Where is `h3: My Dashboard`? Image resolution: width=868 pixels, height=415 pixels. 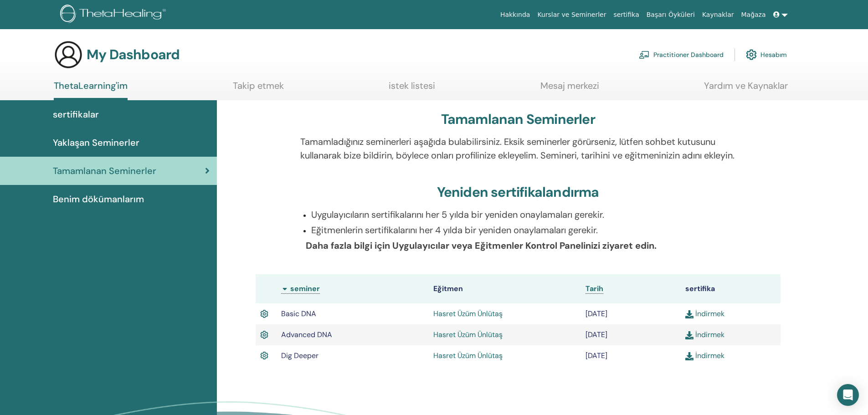
h3: My Dashboard is located at coordinates (133, 55).